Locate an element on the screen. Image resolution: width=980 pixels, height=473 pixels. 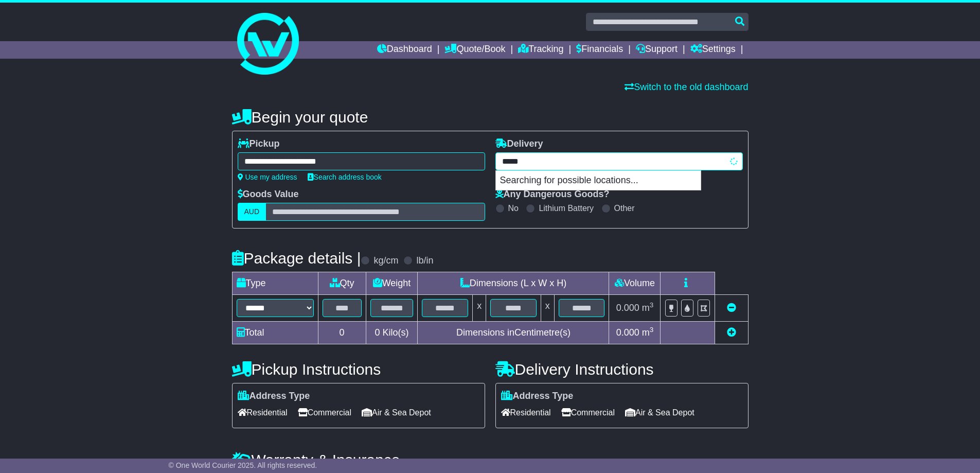
td: 0 is located at coordinates (341, 333).